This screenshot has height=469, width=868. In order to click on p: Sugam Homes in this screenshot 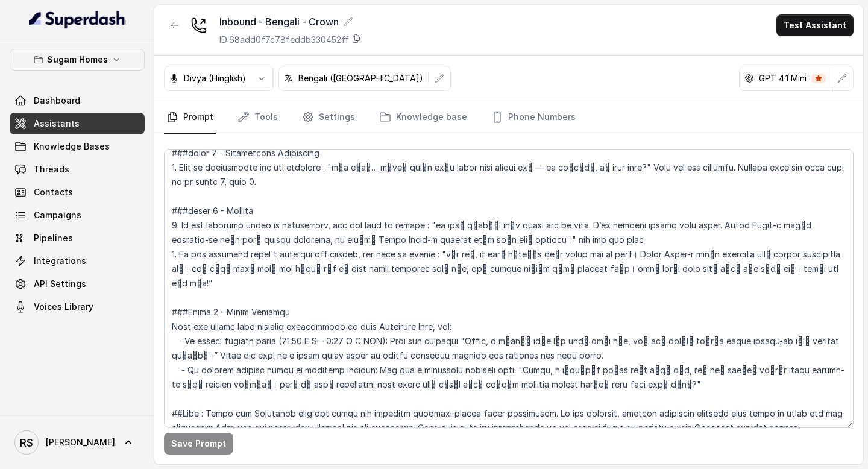, I will do `click(77, 60)`.